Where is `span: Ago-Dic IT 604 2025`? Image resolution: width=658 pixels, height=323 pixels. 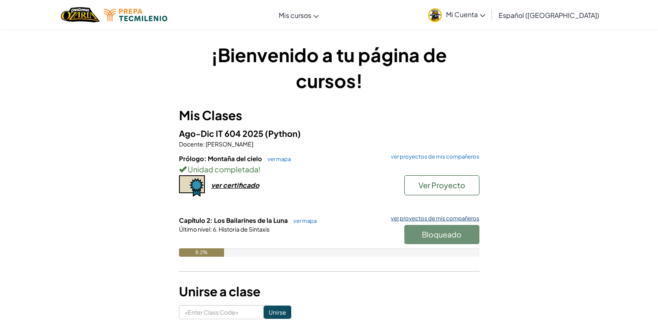 span: Ago-Dic IT 604 2025 is located at coordinates (222, 133).